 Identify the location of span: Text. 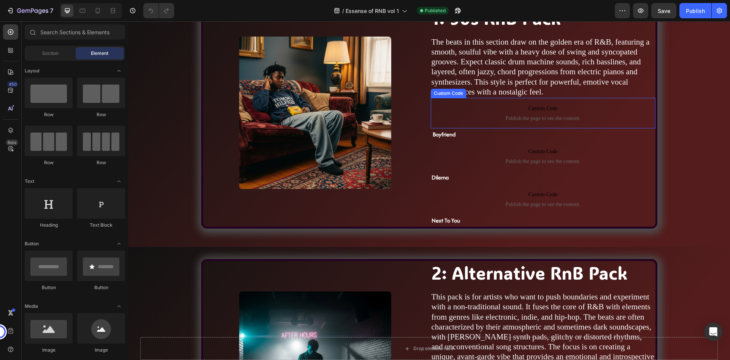
(29, 181).